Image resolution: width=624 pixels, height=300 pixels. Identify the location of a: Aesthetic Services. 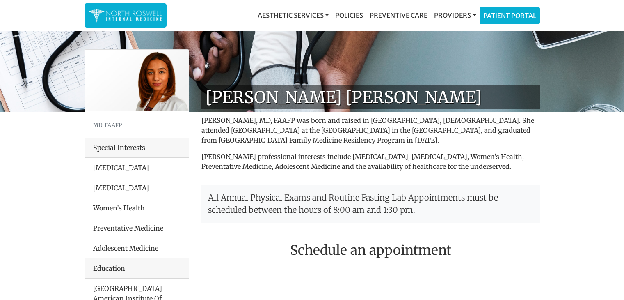
(293, 15).